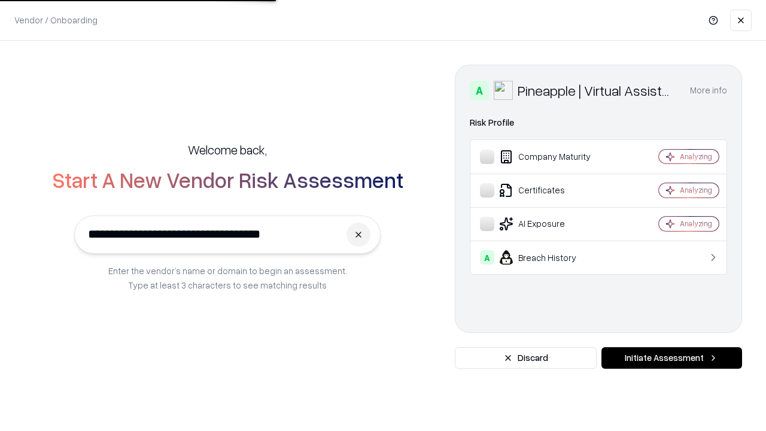  What do you see at coordinates (503, 90) in the screenshot?
I see `img: Pineapple | Virtual Assistant Agency` at bounding box center [503, 90].